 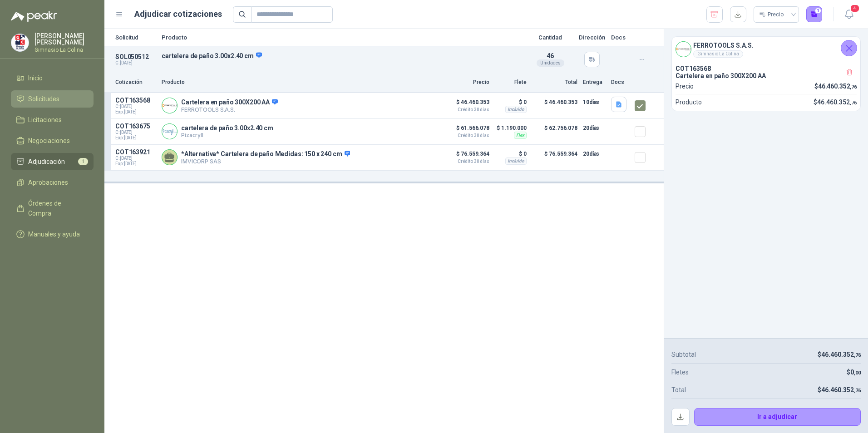 I want to click on span: 0, so click(x=856, y=372).